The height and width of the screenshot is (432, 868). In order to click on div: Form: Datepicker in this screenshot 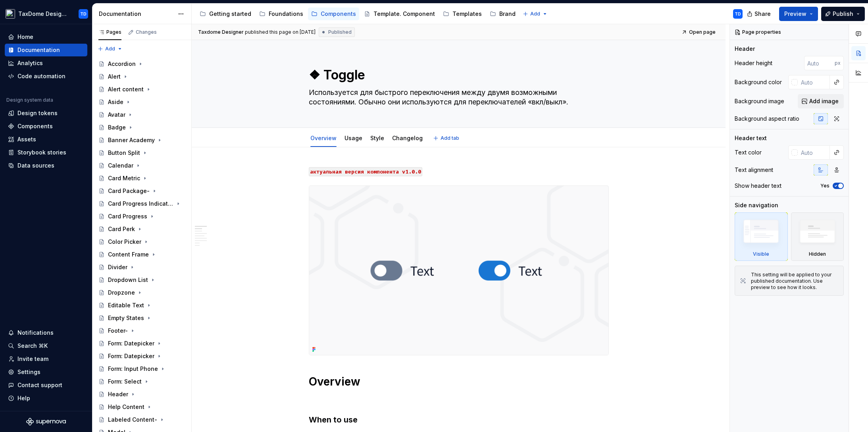, I will do `click(131, 356)`.